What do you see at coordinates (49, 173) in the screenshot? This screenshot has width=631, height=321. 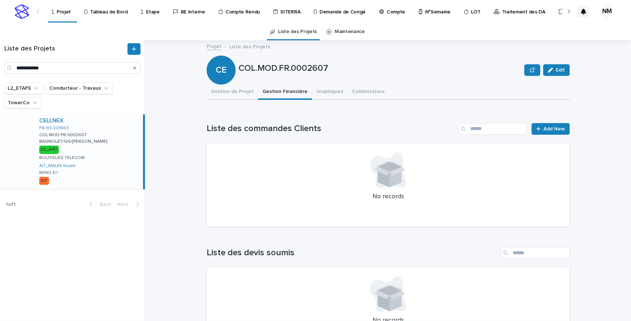 I see `p: RENO E//` at bounding box center [49, 173].